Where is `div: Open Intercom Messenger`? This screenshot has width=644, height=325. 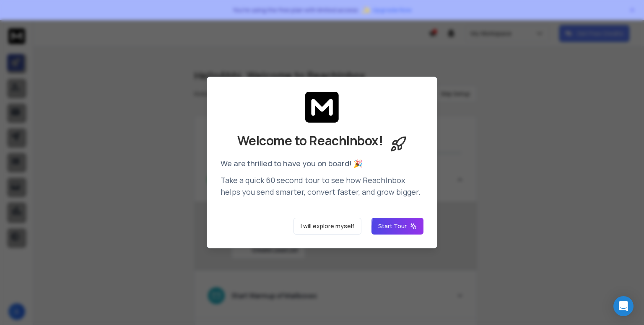 div: Open Intercom Messenger is located at coordinates (623, 306).